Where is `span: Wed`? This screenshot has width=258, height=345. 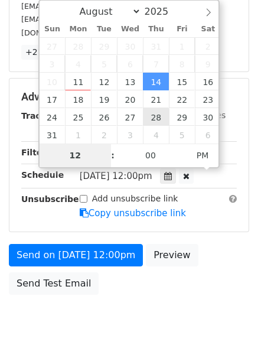 span: Wed is located at coordinates (130, 29).